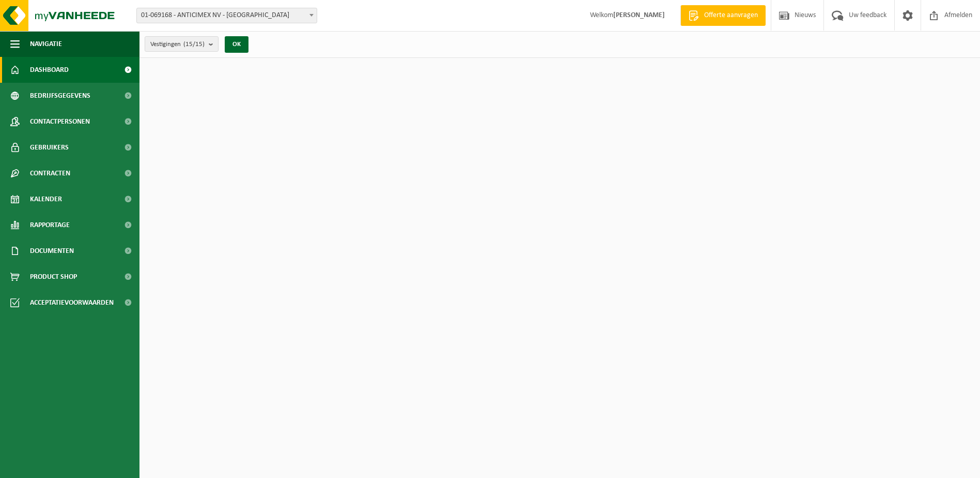 The image size is (980, 478). What do you see at coordinates (60, 121) in the screenshot?
I see `span: Contactpersonen` at bounding box center [60, 121].